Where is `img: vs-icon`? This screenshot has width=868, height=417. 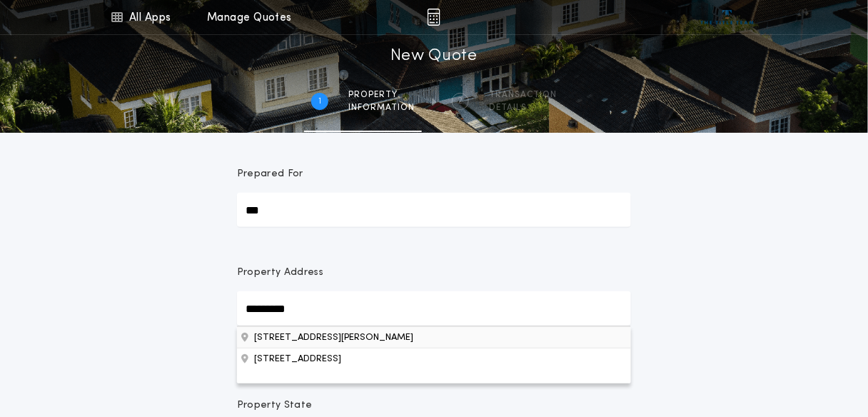 img: vs-icon is located at coordinates (728, 17).